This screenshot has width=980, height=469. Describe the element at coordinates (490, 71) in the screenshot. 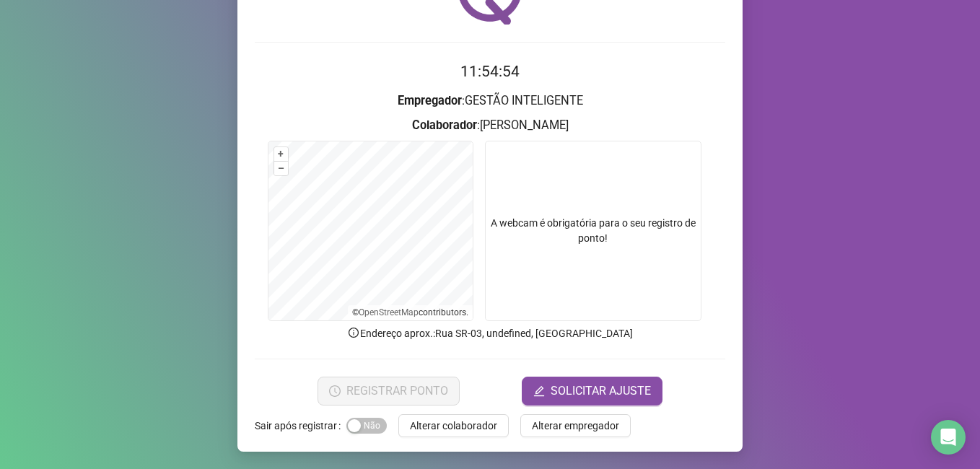

I see `time: 11:54:54` at that location.